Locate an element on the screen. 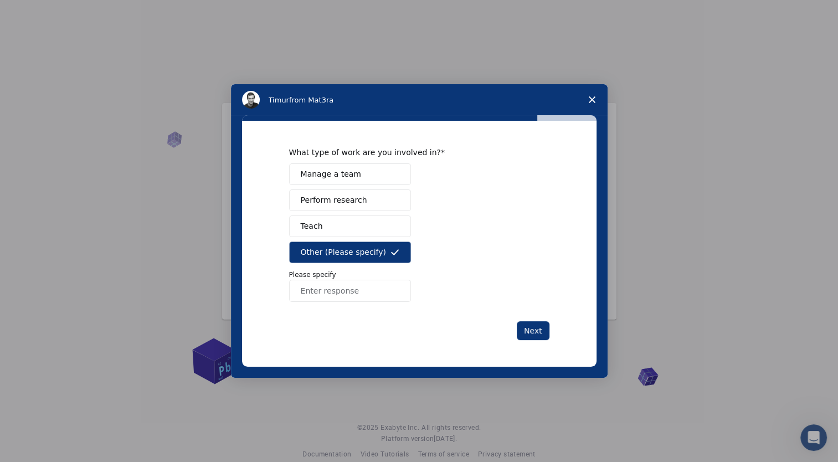 The image size is (838, 462). span: Support is located at coordinates (42, 13).